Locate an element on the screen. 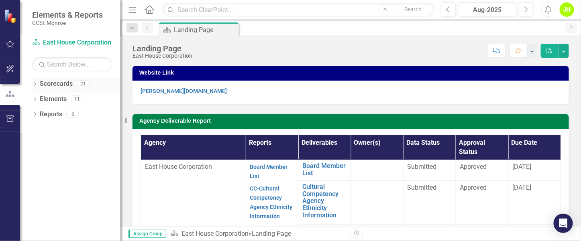  img: ClearPoint Strategy is located at coordinates (11, 16).